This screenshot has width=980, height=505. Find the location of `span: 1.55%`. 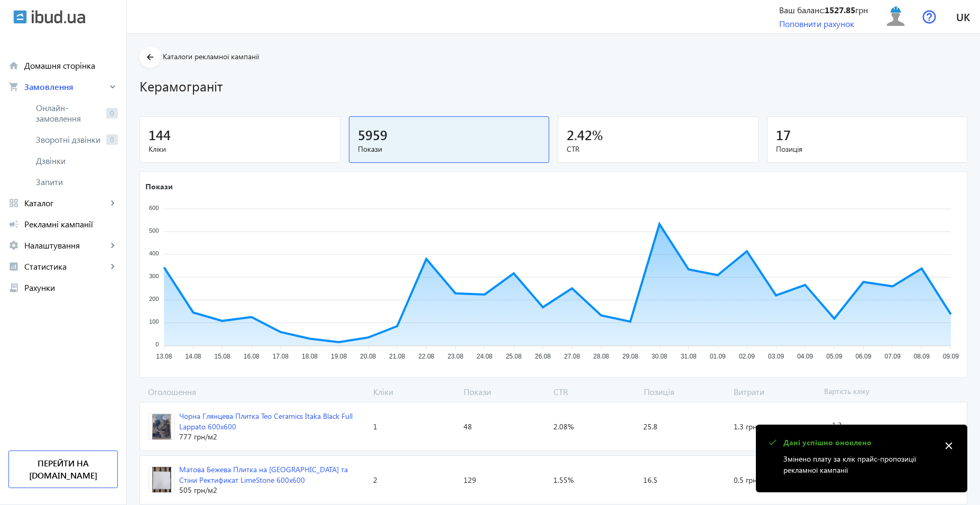

span: 1.55% is located at coordinates (563, 480).